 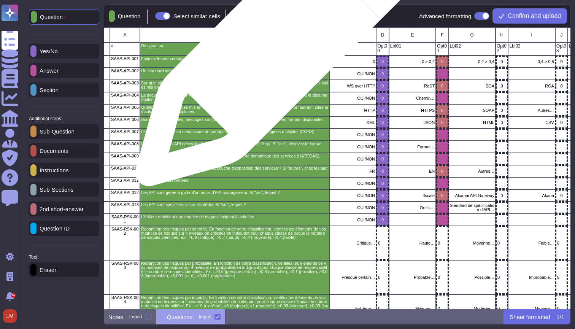 I want to click on p: Quels sont les protocoles mis en œuvre par la couche d'exposition des services ? Si "autres", cit..., so click(x=234, y=110).